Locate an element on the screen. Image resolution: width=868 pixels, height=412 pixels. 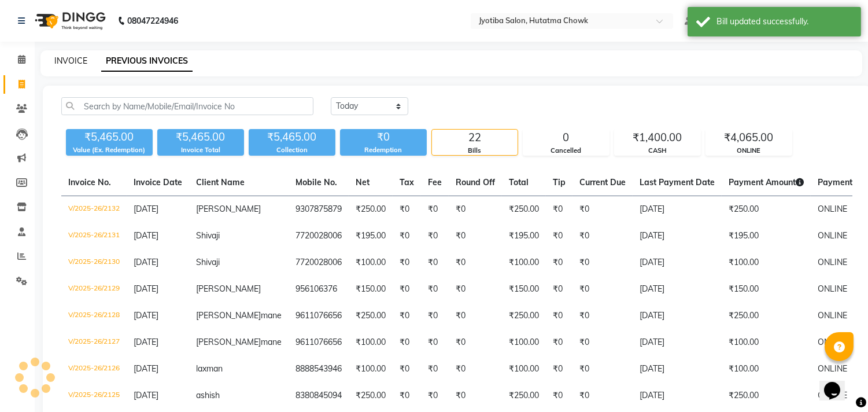
span: Round Off is located at coordinates (476, 183).